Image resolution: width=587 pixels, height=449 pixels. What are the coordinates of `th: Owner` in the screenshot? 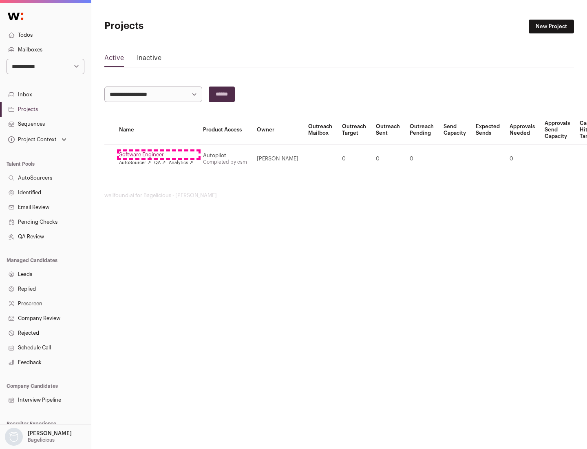 It's located at (278, 130).